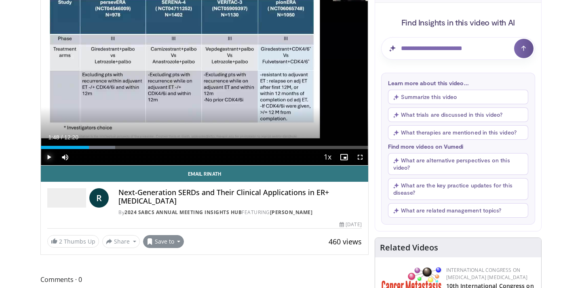 The image size is (582, 288). What do you see at coordinates (53, 137) in the screenshot?
I see `span: 1:48` at bounding box center [53, 137].